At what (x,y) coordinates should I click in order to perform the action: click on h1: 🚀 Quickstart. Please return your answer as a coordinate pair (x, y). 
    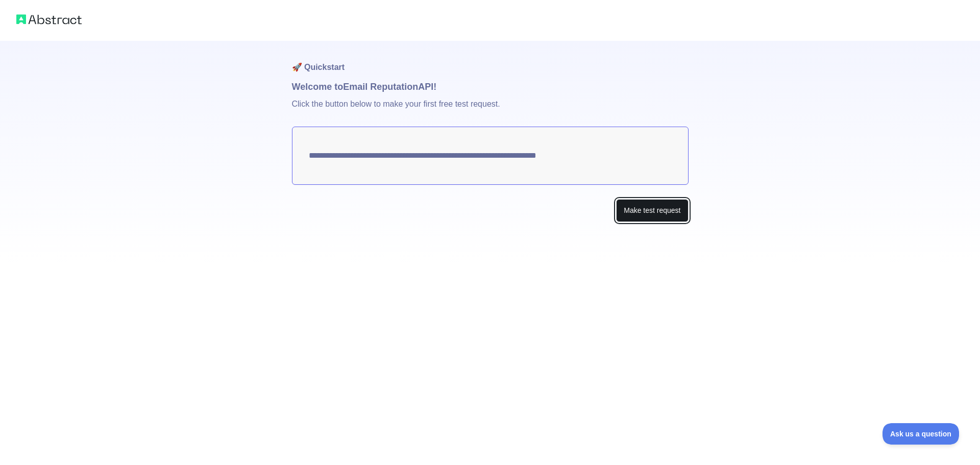
    Looking at the image, I should click on (490, 61).